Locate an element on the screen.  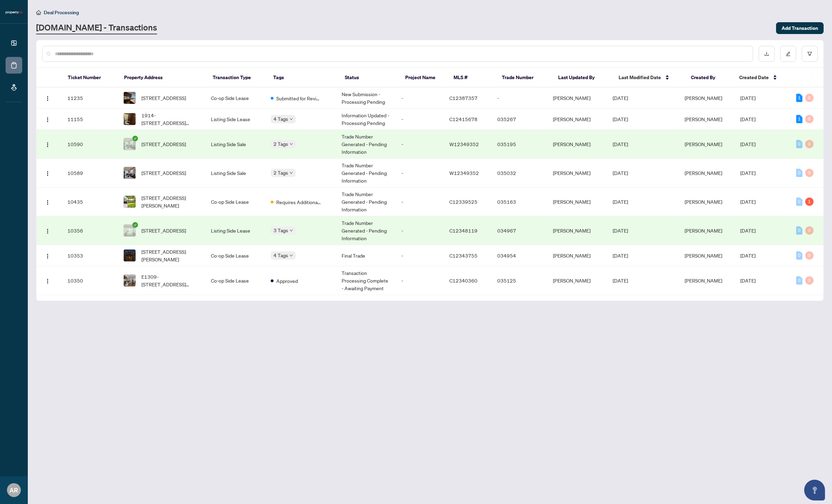
td: 035195 is located at coordinates (519, 144).